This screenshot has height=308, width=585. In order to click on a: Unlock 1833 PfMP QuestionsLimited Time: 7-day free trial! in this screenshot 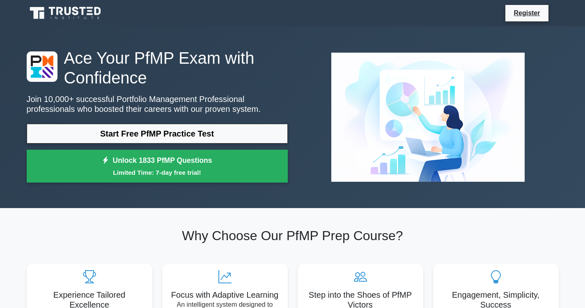, I will do `click(157, 166)`.